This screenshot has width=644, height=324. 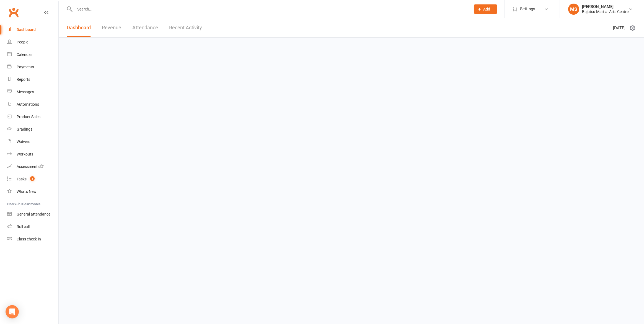 I want to click on button: Add, so click(x=486, y=9).